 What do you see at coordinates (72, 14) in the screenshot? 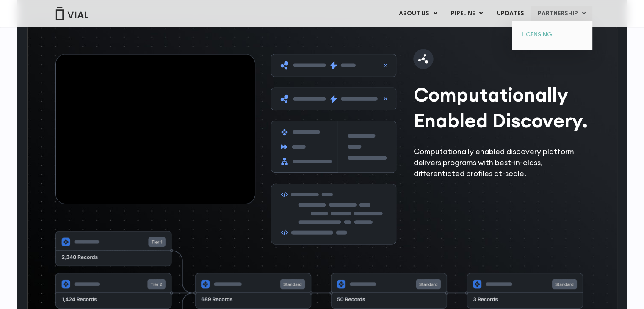
I see `img: Vial Logo` at bounding box center [72, 14].